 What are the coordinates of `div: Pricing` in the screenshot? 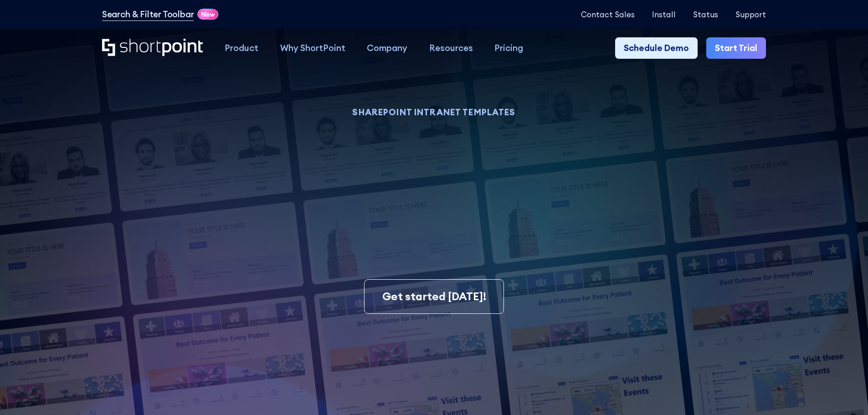 It's located at (509, 48).